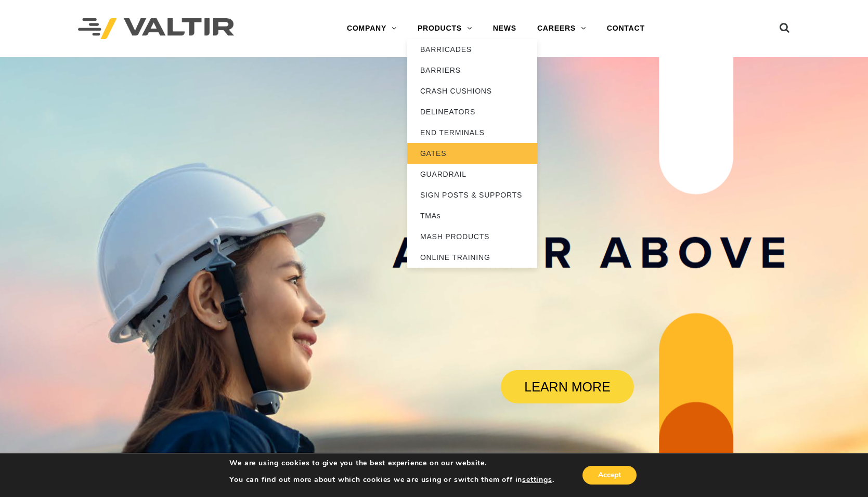 This screenshot has width=868, height=497. What do you see at coordinates (372, 28) in the screenshot?
I see `a: COMPANY` at bounding box center [372, 28].